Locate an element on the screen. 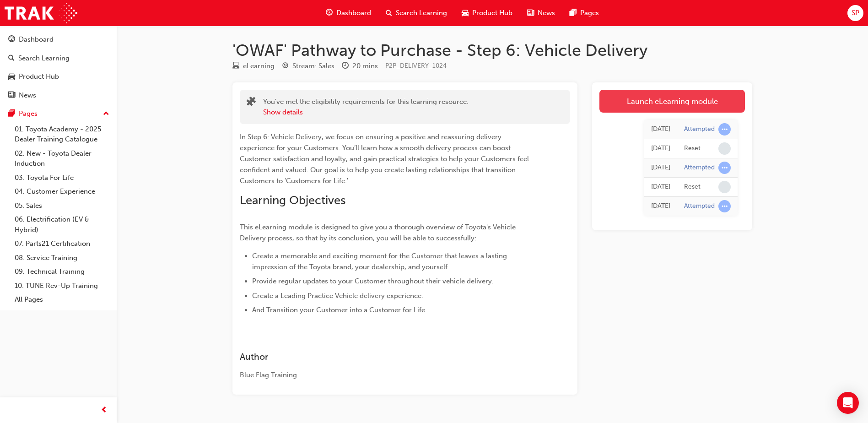 The image size is (868, 423). a: 08. Service Training is located at coordinates (62, 258).